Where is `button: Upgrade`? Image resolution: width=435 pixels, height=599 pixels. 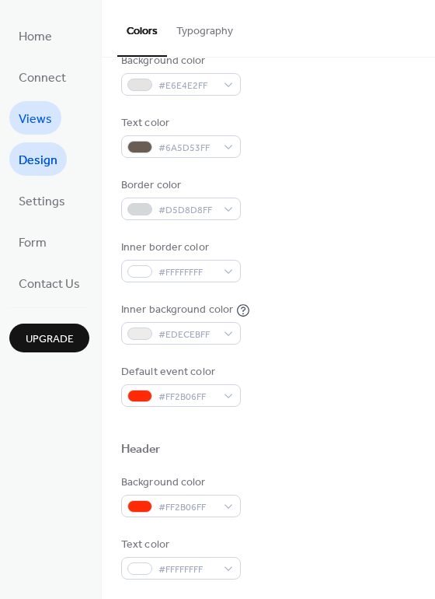
button: Upgrade is located at coordinates (49, 337).